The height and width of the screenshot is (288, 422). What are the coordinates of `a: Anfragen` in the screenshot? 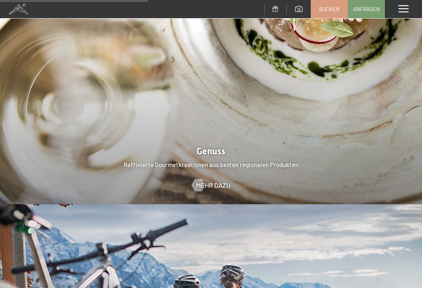 It's located at (366, 9).